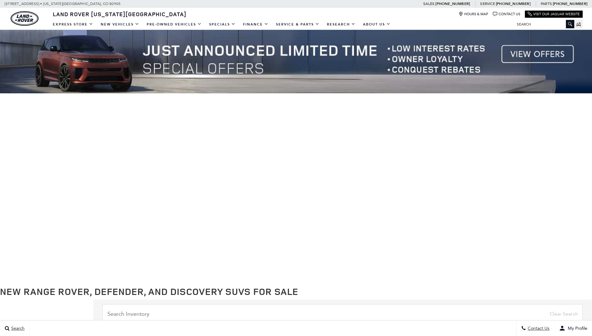  What do you see at coordinates (73, 24) in the screenshot?
I see `a: EXPRESS STORE` at bounding box center [73, 24].